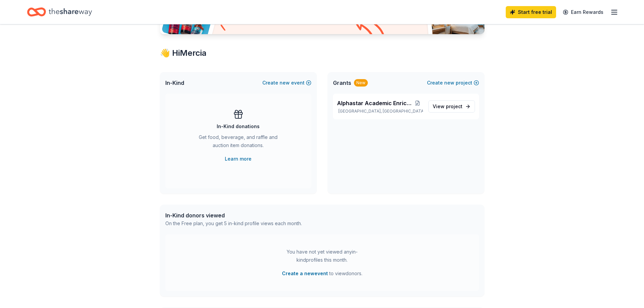 The width and height of the screenshot is (644, 308). What do you see at coordinates (583, 12) in the screenshot?
I see `a: Earn Rewards` at bounding box center [583, 12].